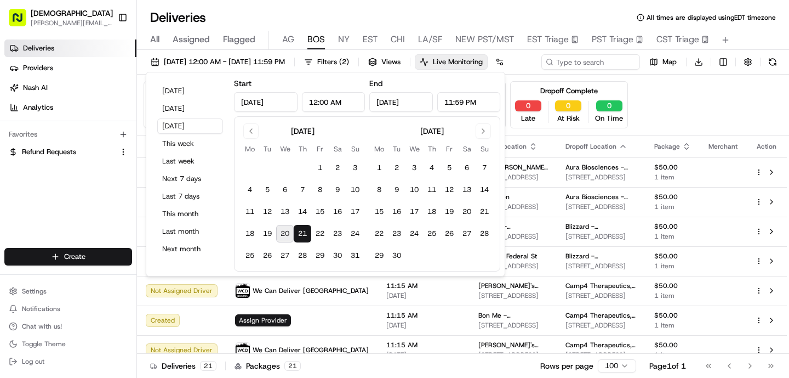 Image resolution: width=789 pixels, height=378 pixels. Describe the element at coordinates (467, 190) in the screenshot. I see `button: 13` at that location.